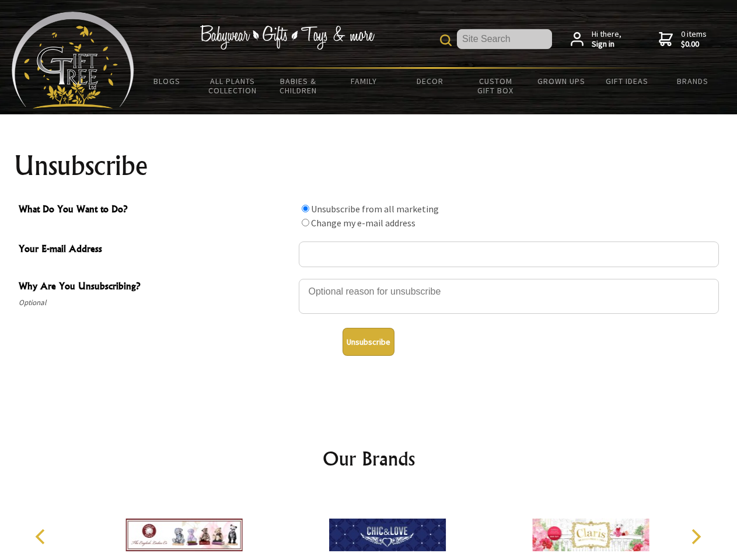 The image size is (737, 560). Describe the element at coordinates (156, 287) in the screenshot. I see `span: Why Are You Unsubscribing?` at that location.